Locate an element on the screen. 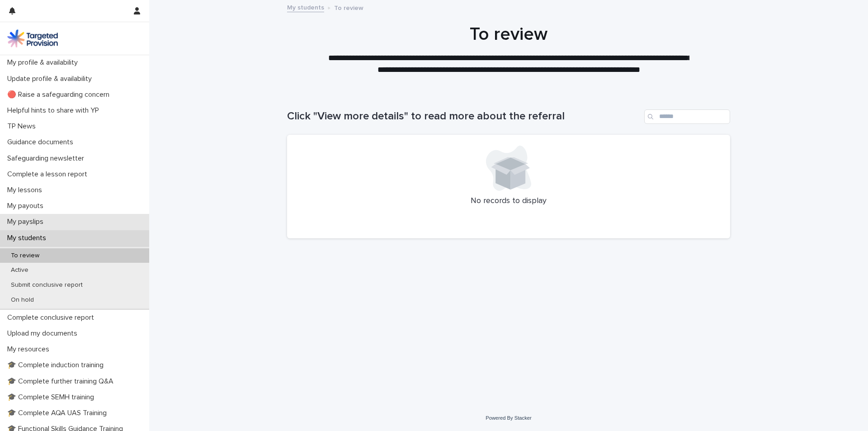 The height and width of the screenshot is (431, 868). p: My payouts is located at coordinates (27, 206).